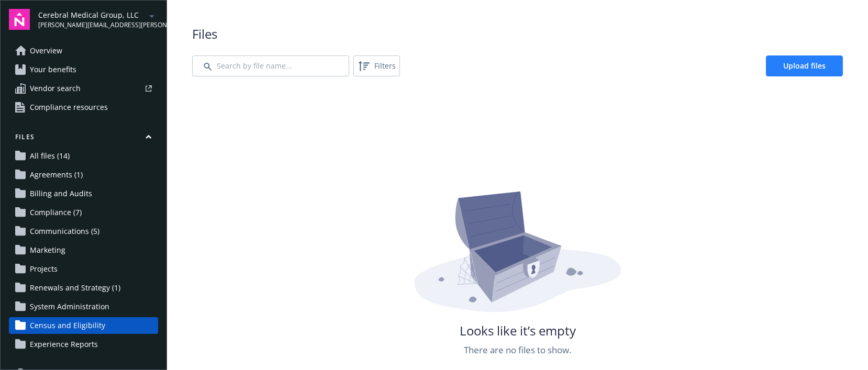 The height and width of the screenshot is (370, 868). What do you see at coordinates (83, 345) in the screenshot?
I see `a: Experience Reports` at bounding box center [83, 345].